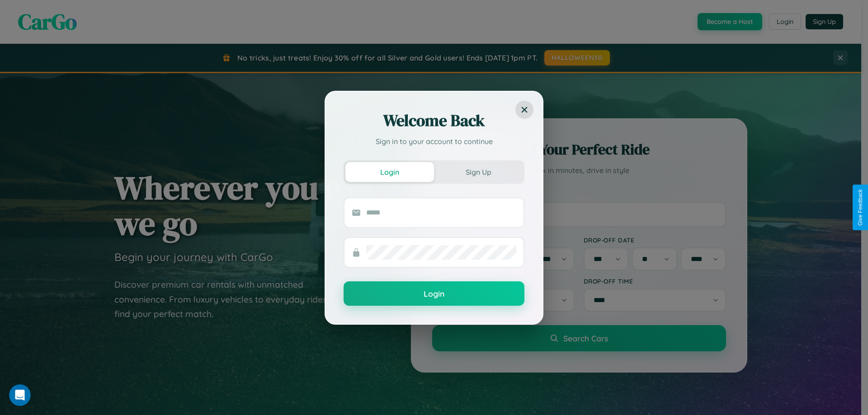  What do you see at coordinates (434, 142) in the screenshot?
I see `p: Sign in to your account to continue` at bounding box center [434, 142].